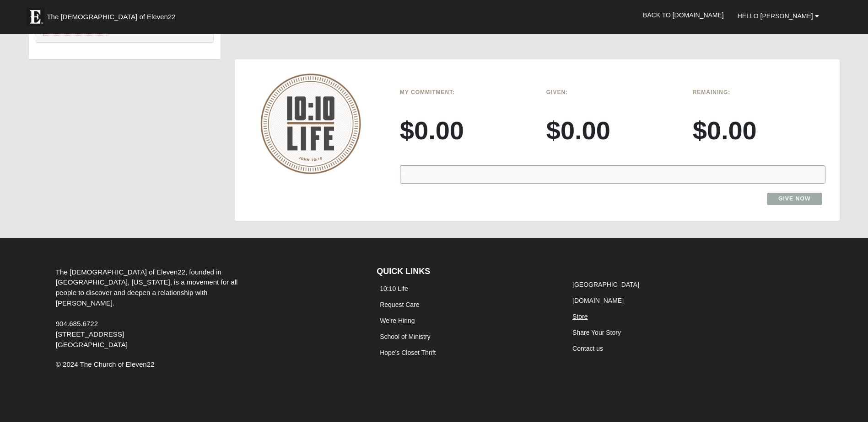  I want to click on h6: Remaining:, so click(759, 92).